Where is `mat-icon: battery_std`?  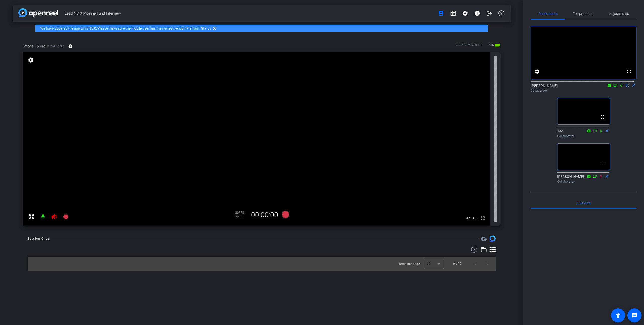
mat-icon: battery_std is located at coordinates (497, 45).